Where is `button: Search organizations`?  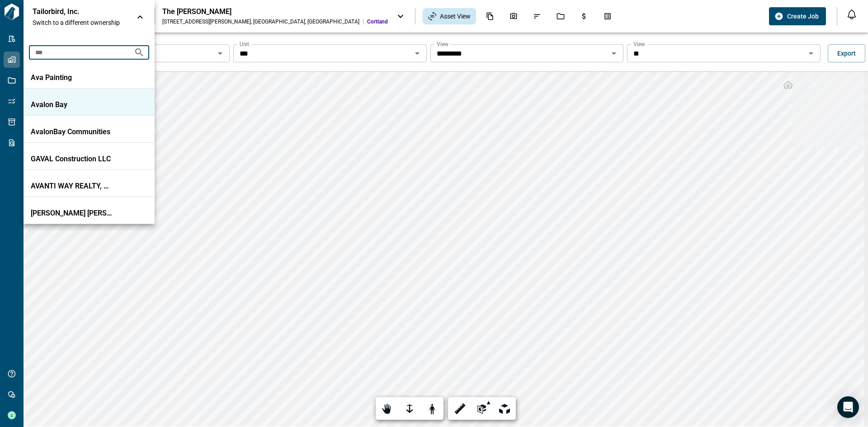 button: Search organizations is located at coordinates (139, 52).